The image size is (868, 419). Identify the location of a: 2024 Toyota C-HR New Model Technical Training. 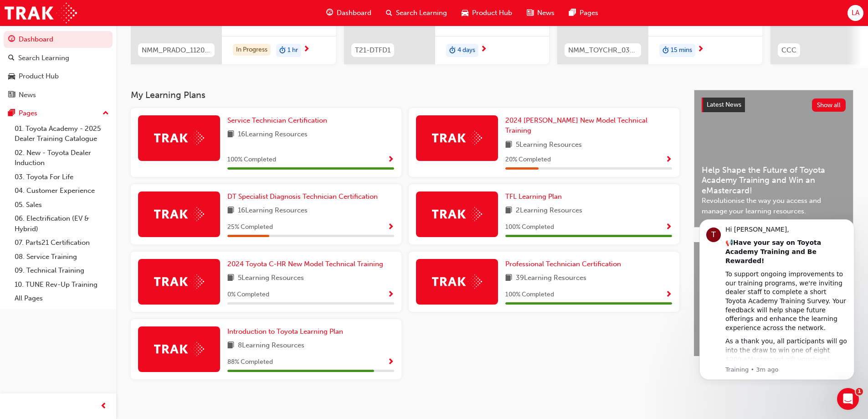
(307, 264).